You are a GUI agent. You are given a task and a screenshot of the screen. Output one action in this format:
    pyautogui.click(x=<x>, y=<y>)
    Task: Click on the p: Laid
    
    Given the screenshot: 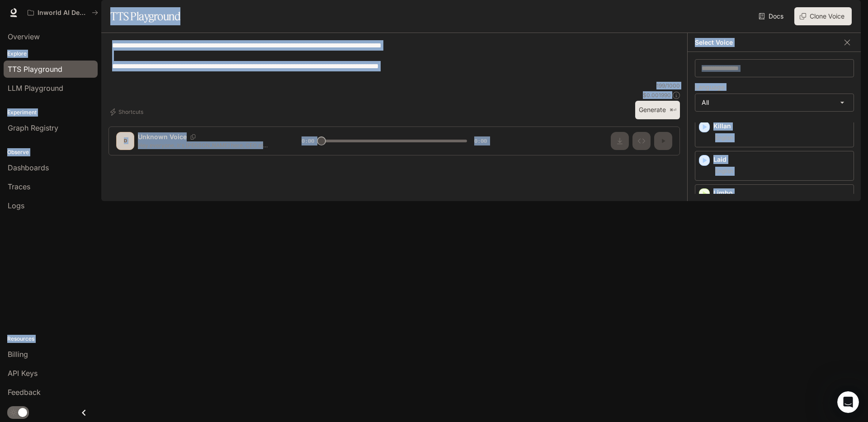 What is the action you would take?
    pyautogui.click(x=781, y=159)
    